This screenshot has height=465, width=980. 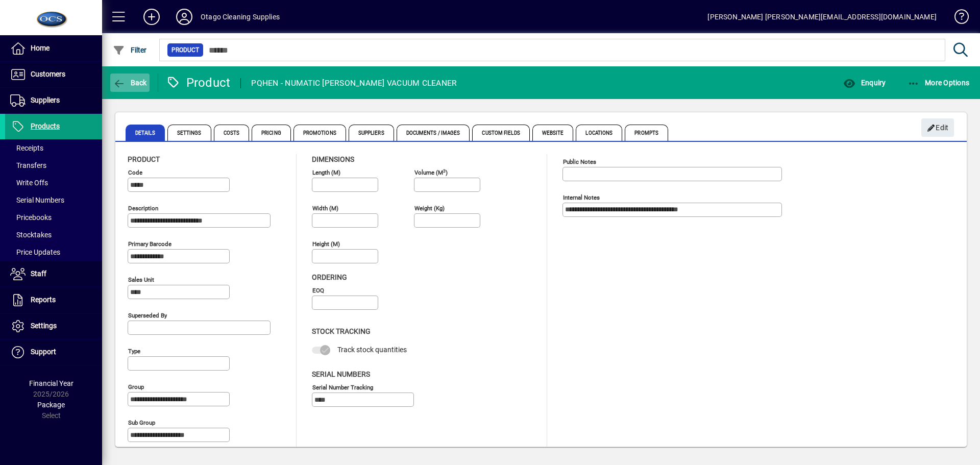 What do you see at coordinates (143, 208) in the screenshot?
I see `mat-label: Description` at bounding box center [143, 208].